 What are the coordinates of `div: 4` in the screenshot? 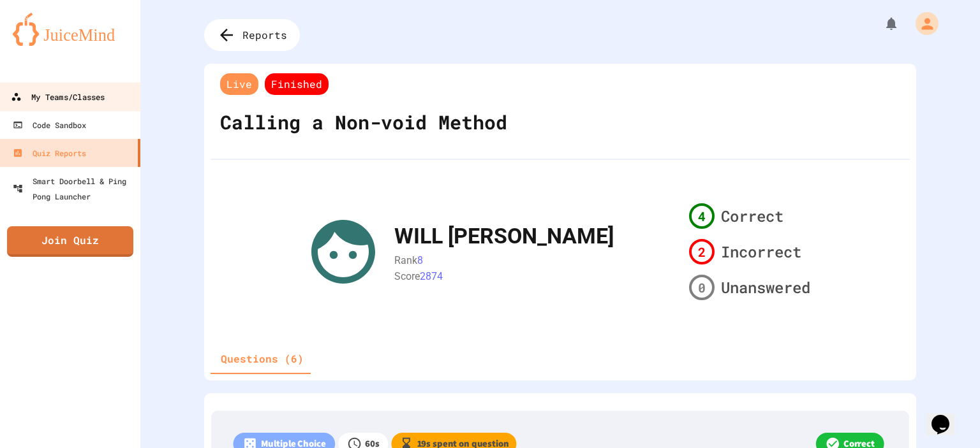 It's located at (702, 216).